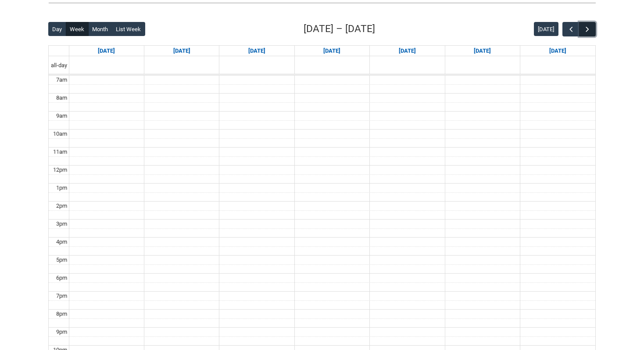  What do you see at coordinates (62, 224) in the screenshot?
I see `div: 3pm` at bounding box center [62, 224].